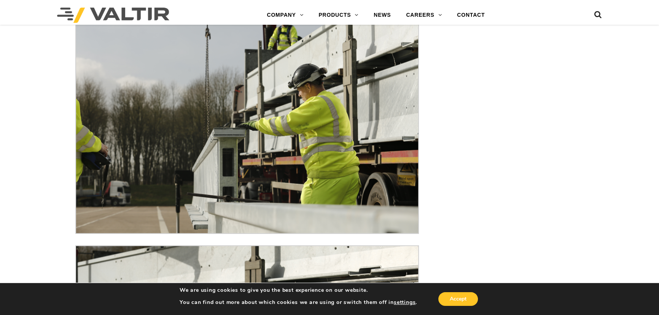 This screenshot has width=659, height=315. Describe the element at coordinates (382, 15) in the screenshot. I see `a: NEWS` at that location.